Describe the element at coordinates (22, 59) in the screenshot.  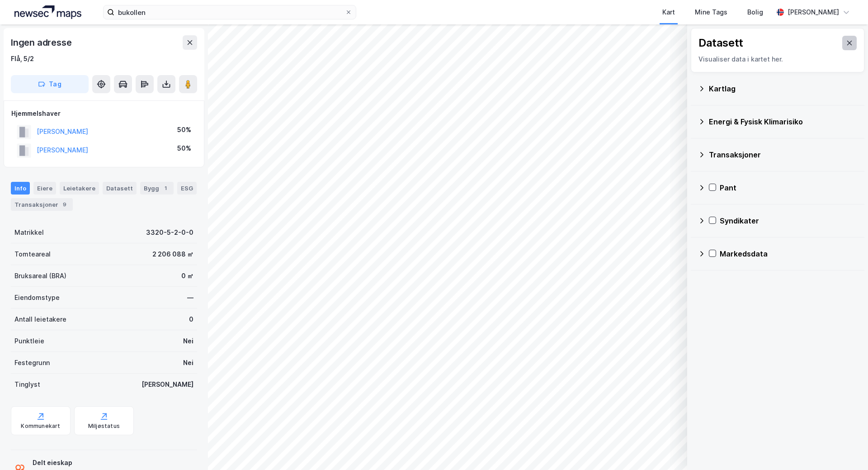
I see `div: Flå, 5/2` at that location.